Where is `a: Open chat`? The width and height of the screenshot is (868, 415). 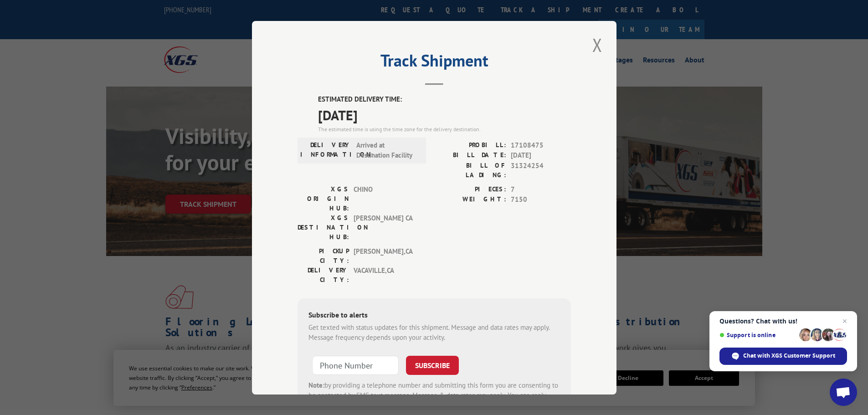
a: Open chat is located at coordinates (843, 392).